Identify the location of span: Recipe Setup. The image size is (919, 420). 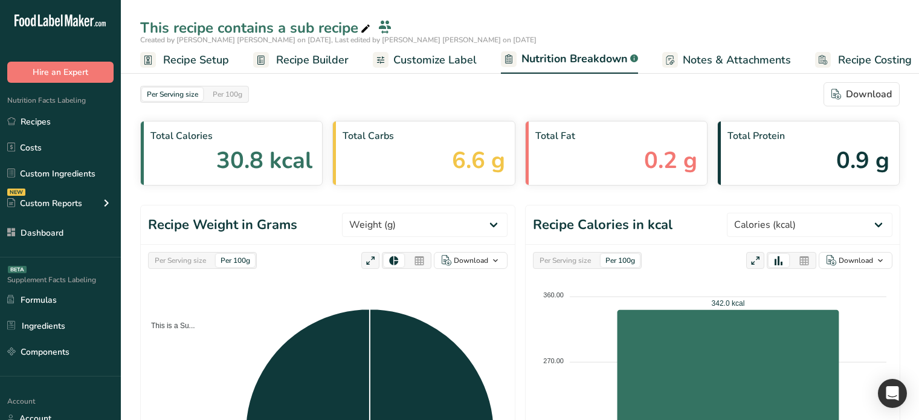
(196, 60).